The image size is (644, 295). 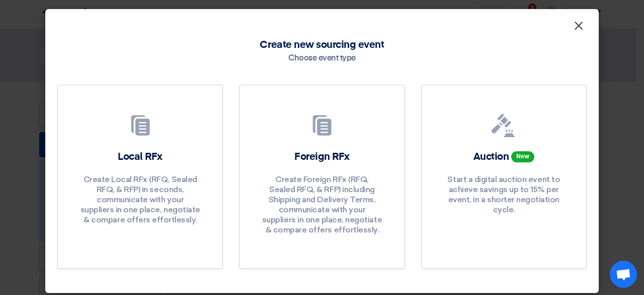 I want to click on span: New, so click(x=523, y=157).